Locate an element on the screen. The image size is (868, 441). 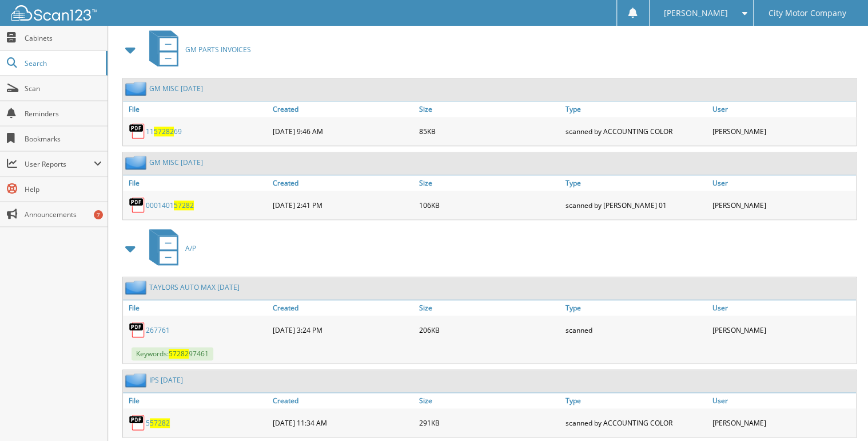
div: Chat Widget is located at coordinates (840, 413).